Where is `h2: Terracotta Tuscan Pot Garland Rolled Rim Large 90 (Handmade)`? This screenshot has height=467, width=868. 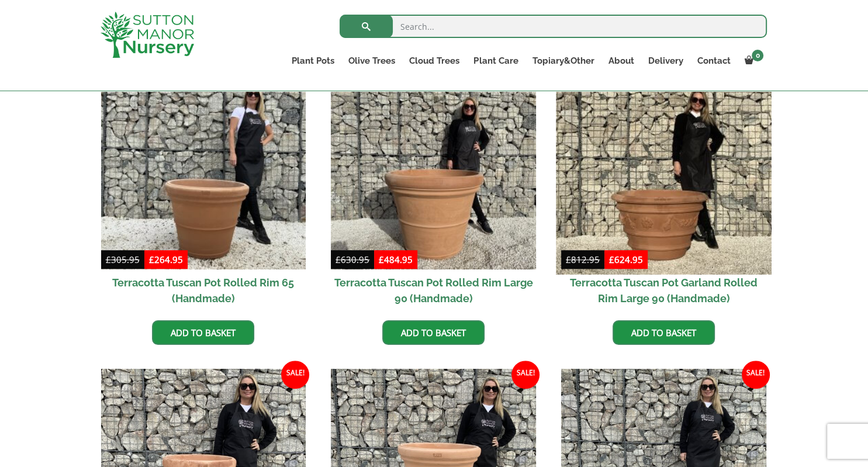 h2: Terracotta Tuscan Pot Garland Rolled Rim Large 90 (Handmade) is located at coordinates (664, 290).